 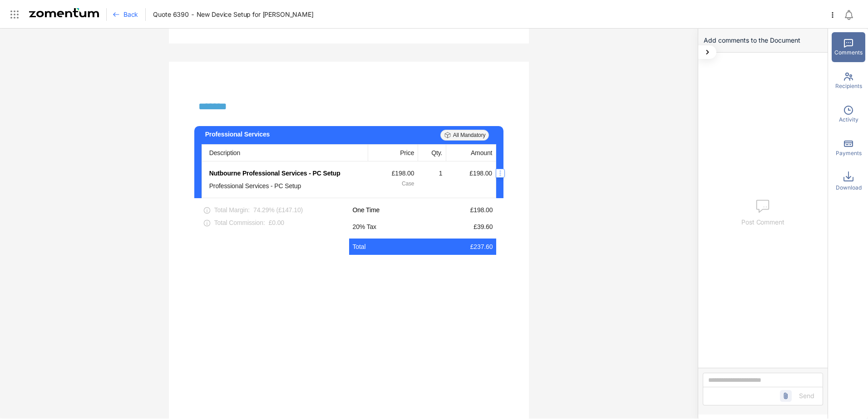 I want to click on div: Professional Services - PC Setup, so click(x=287, y=186).